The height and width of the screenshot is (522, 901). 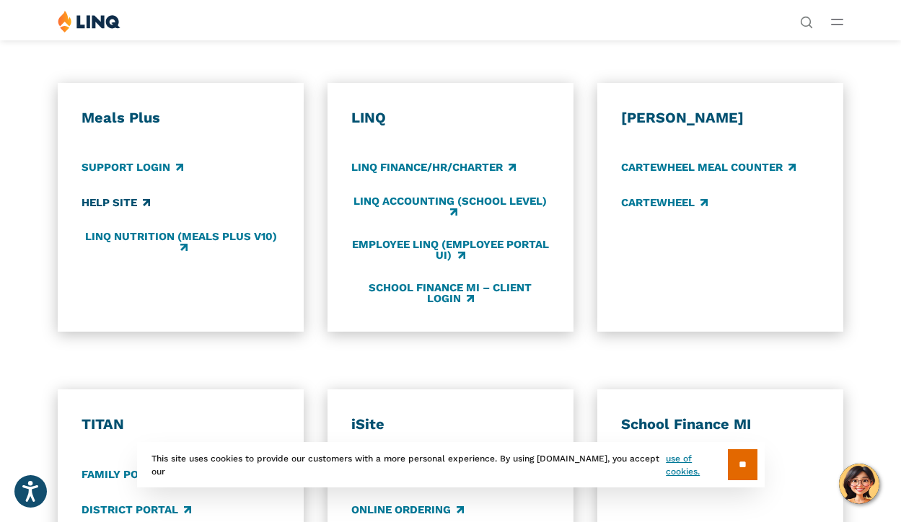 I want to click on button: Open Main Menu, so click(x=837, y=22).